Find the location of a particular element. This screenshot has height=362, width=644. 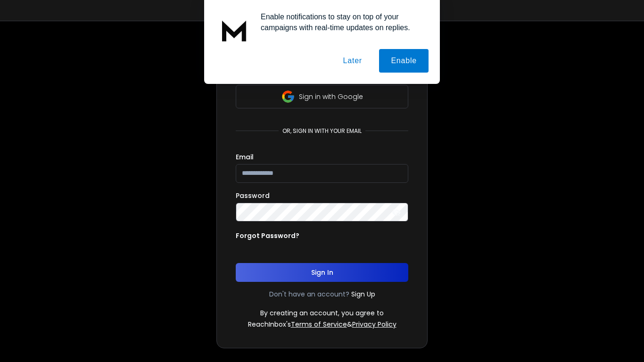

button: Sign in with Google is located at coordinates (322, 97).